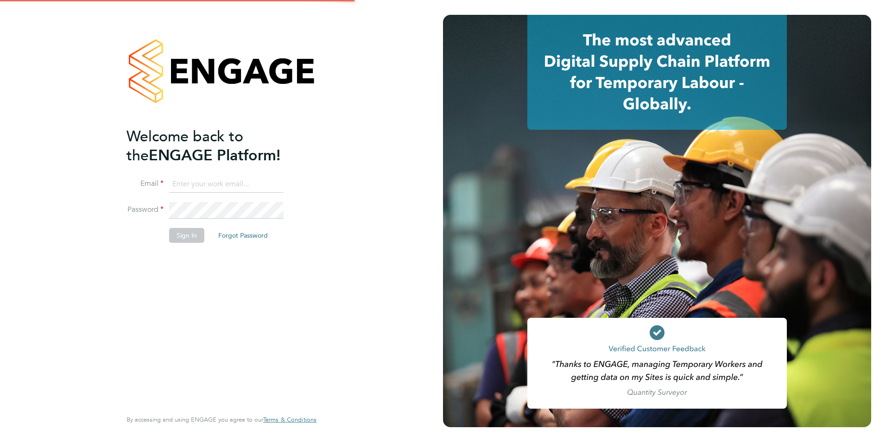 The width and height of the screenshot is (886, 442). What do you see at coordinates (217, 146) in the screenshot?
I see `h2: ENGAGE Platform!` at bounding box center [217, 146].